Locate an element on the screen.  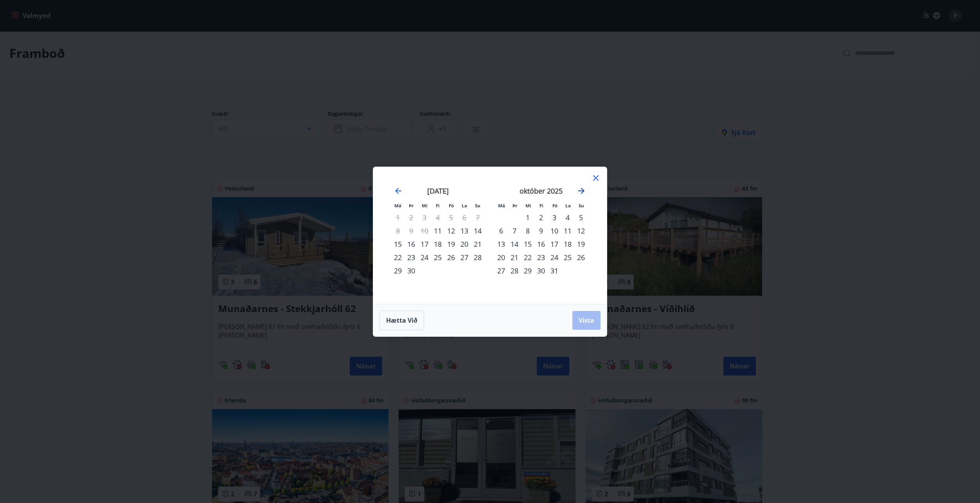
td: Choose þriðjudagur, 7. október 2025 as your check-in date. It’s available. is located at coordinates (514, 231).